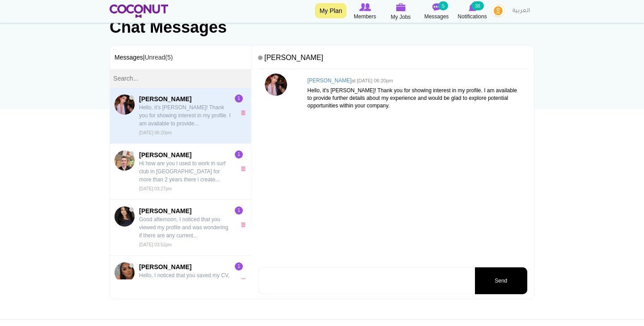  Describe the element at coordinates (472, 16) in the screenshot. I see `span: Notifications` at that location.